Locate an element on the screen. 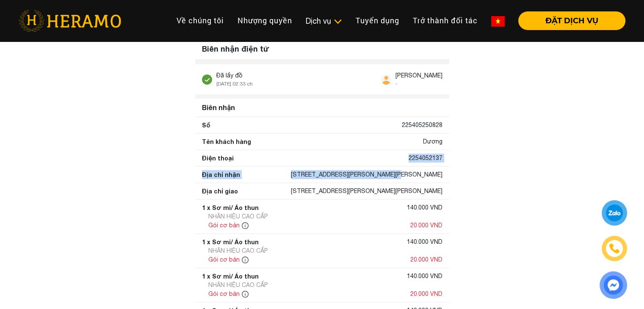 This screenshot has height=309, width=644. img: stick.svg is located at coordinates (207, 79).